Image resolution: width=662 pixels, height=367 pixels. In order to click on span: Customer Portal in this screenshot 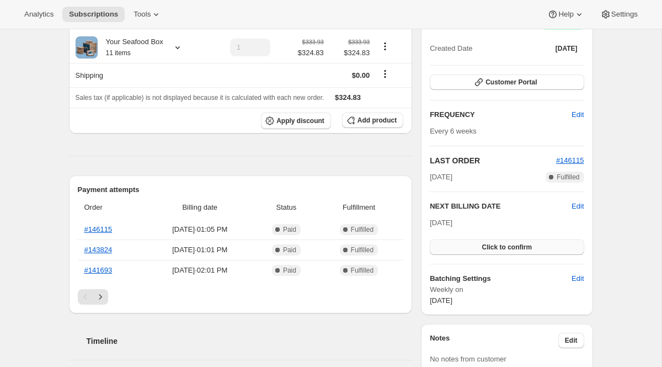, I will do `click(511, 82)`.